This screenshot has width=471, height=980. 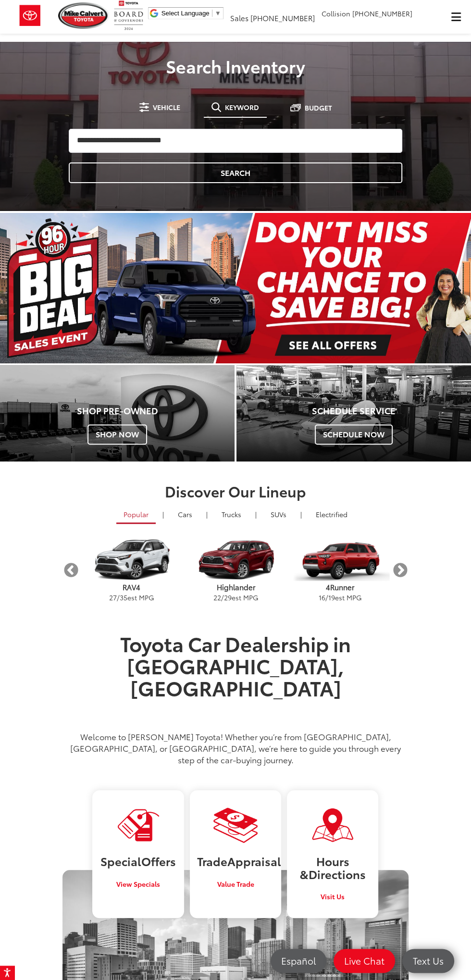 What do you see at coordinates (131, 587) in the screenshot?
I see `p: RAV4` at bounding box center [131, 587].